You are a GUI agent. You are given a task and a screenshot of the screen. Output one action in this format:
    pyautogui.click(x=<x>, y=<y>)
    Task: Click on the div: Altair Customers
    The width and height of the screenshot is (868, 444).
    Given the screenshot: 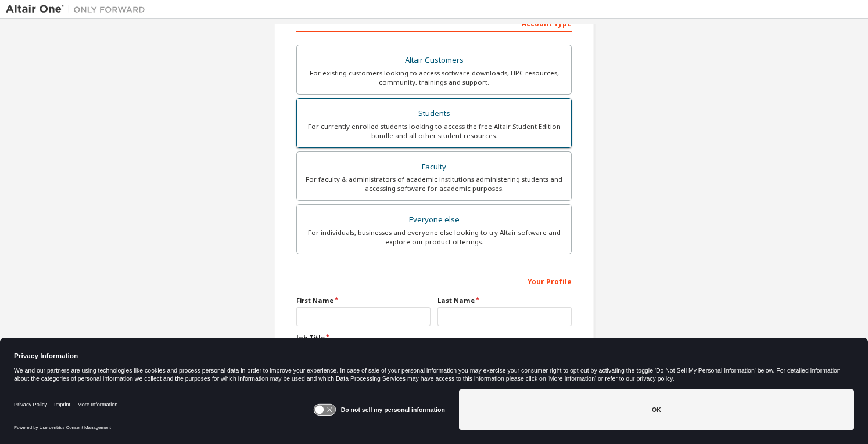 What is the action you would take?
    pyautogui.click(x=434, y=60)
    